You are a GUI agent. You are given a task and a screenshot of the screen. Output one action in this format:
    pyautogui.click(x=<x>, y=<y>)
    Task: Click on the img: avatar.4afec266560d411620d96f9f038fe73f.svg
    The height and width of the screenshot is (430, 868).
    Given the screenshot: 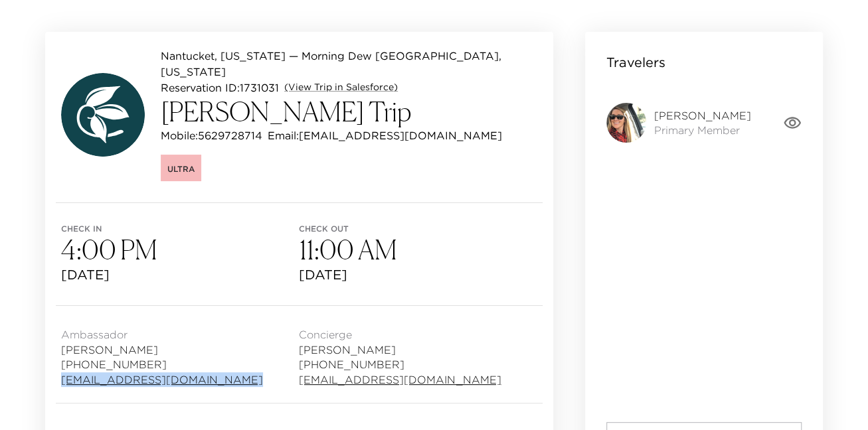 What is the action you would take?
    pyautogui.click(x=103, y=115)
    